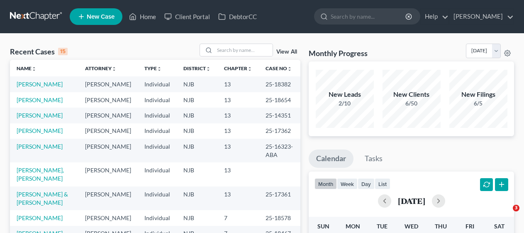  What do you see at coordinates (63, 51) in the screenshot?
I see `div: 15` at bounding box center [63, 51].